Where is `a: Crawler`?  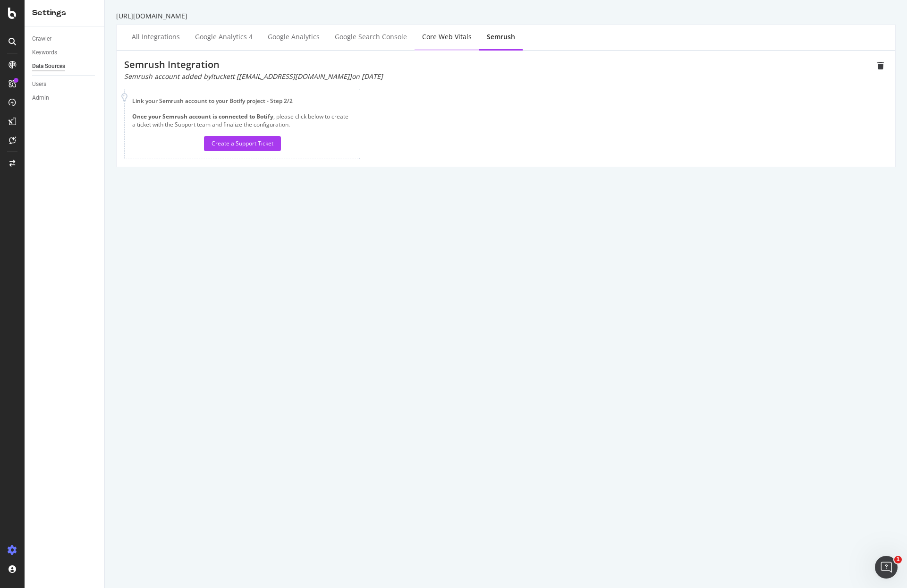 a: Crawler is located at coordinates (65, 39).